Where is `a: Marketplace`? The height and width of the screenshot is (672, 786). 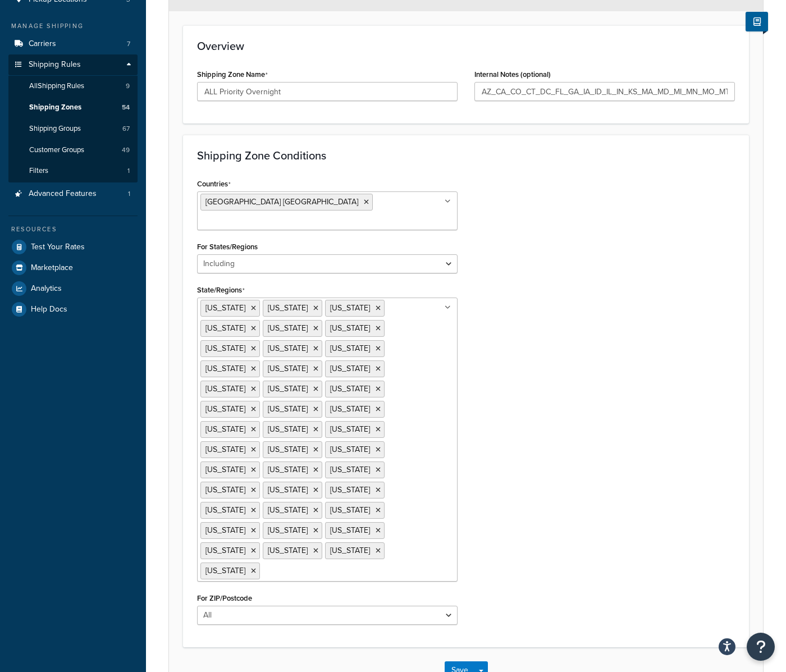
a: Marketplace is located at coordinates (73, 268).